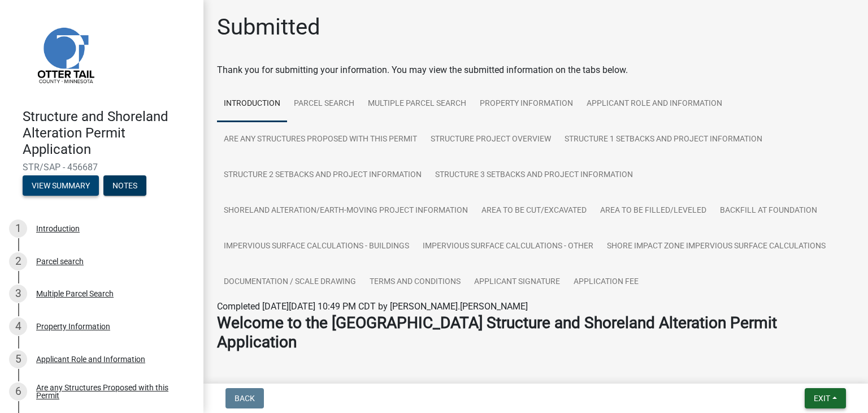 This screenshot has height=413, width=868. I want to click on a: Application Fee, so click(606, 282).